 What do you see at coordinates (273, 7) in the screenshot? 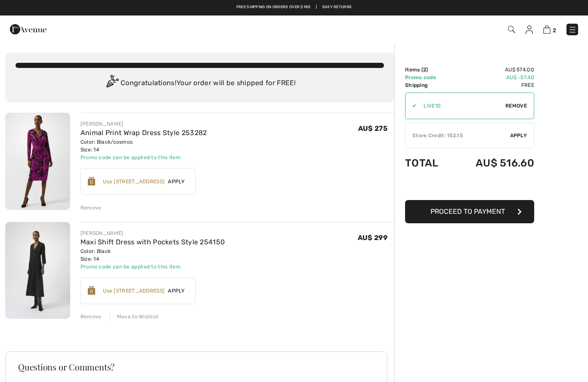
I see `a: Free shipping on orders over $180` at bounding box center [273, 7].